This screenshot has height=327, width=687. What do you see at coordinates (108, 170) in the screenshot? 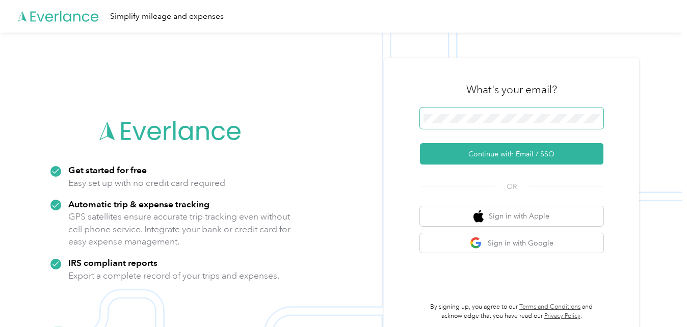
I see `strong: Get started for free` at bounding box center [108, 170].